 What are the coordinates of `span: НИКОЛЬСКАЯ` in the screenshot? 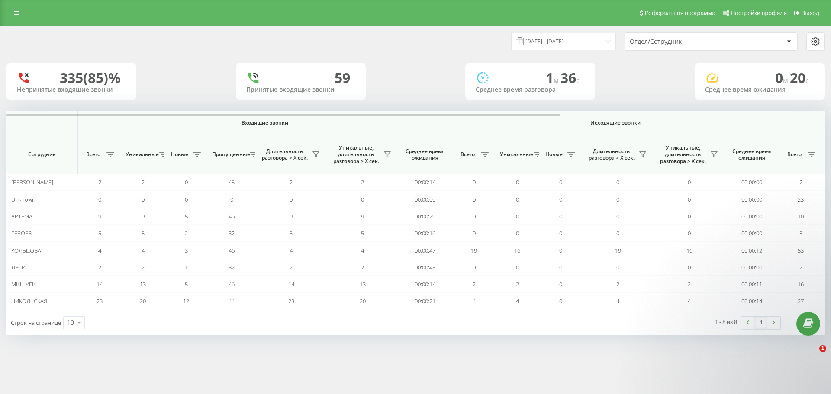 It's located at (29, 301).